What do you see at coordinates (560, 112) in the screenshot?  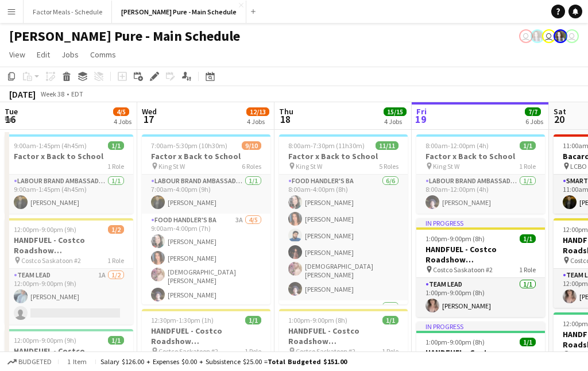 I see `span: Sat` at bounding box center [560, 112].